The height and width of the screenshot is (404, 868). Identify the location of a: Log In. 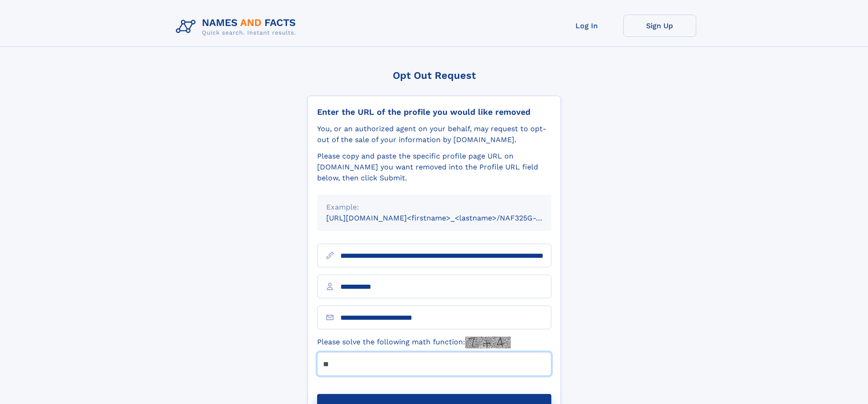
(587, 25).